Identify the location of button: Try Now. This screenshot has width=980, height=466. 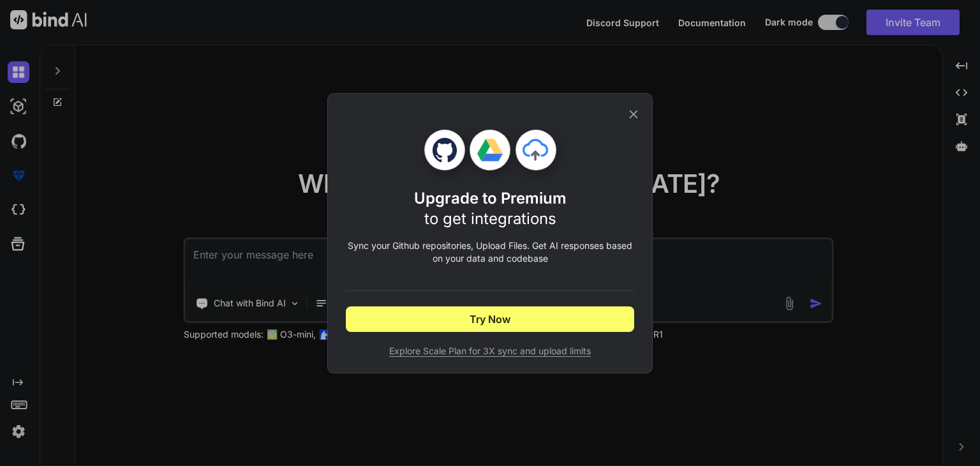
(490, 319).